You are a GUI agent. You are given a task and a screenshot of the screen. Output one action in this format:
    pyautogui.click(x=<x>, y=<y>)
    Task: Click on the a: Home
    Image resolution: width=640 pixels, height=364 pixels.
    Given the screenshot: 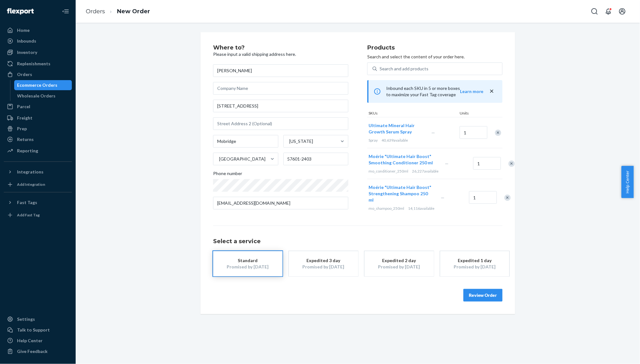 What is the action you would take?
    pyautogui.click(x=38, y=30)
    